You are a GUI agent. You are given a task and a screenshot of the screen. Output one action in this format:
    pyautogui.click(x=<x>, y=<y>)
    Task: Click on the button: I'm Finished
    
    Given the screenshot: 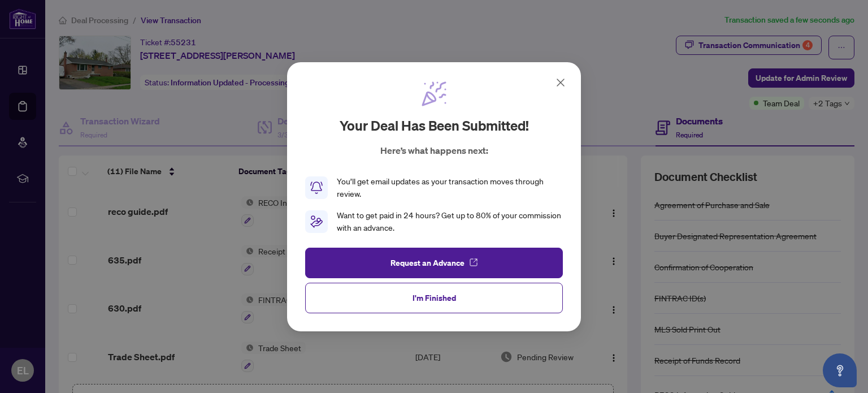 What is the action you would take?
    pyautogui.click(x=434, y=297)
    